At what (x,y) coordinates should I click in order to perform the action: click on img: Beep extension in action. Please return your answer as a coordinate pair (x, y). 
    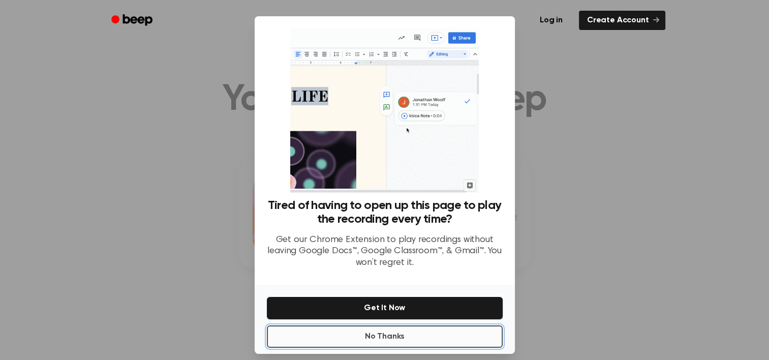
    Looking at the image, I should click on (384, 110).